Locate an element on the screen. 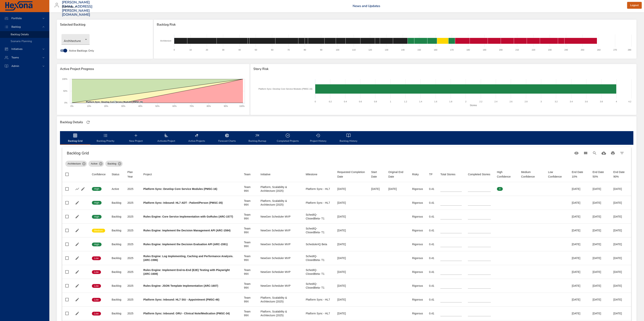 This screenshot has height=321, width=644. span: Story Risk is located at coordinates (443, 69).